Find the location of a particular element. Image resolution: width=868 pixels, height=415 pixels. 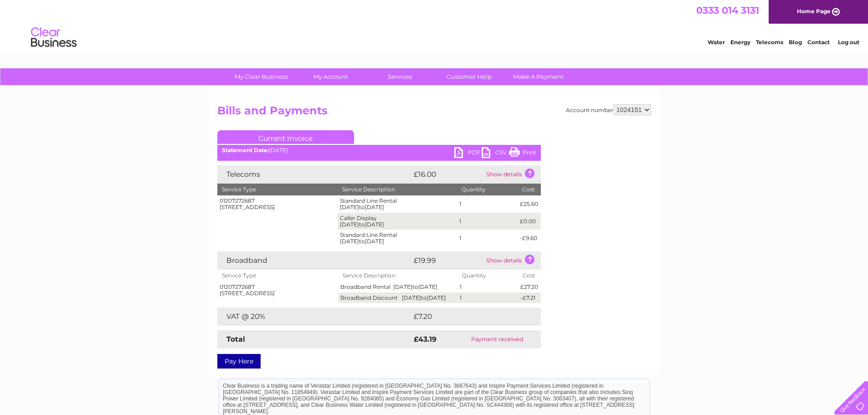

strong: £43.19 is located at coordinates (425, 339).